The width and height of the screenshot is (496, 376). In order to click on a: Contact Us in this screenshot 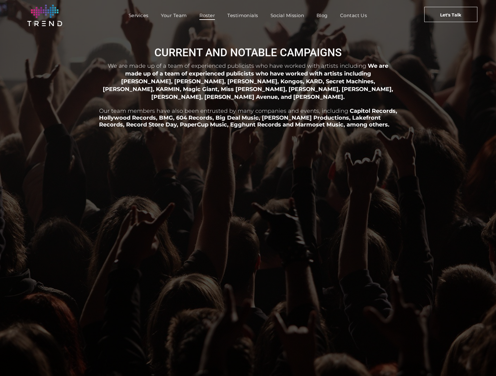, I will do `click(353, 15)`.